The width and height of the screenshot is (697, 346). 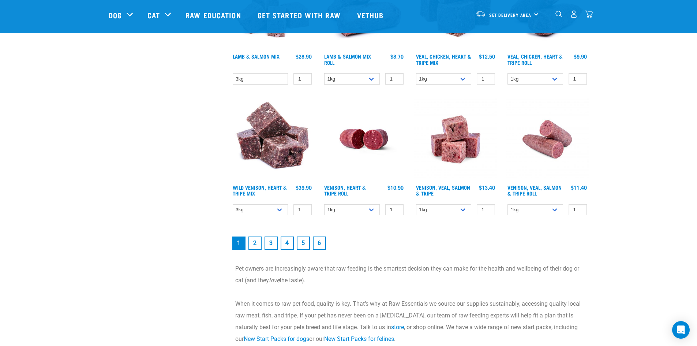 What do you see at coordinates (348, 59) in the screenshot?
I see `a: Lamb & Salmon Mix Roll` at bounding box center [348, 59].